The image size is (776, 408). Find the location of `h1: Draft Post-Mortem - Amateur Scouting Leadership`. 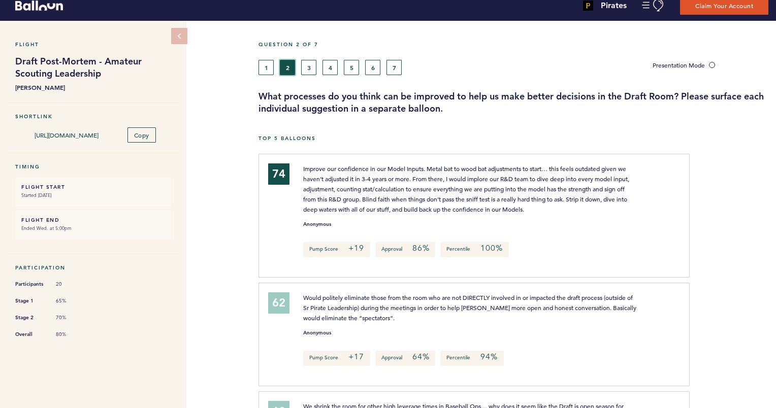

h1: Draft Post-Mortem - Amateur Scouting Leadership is located at coordinates (93, 68).